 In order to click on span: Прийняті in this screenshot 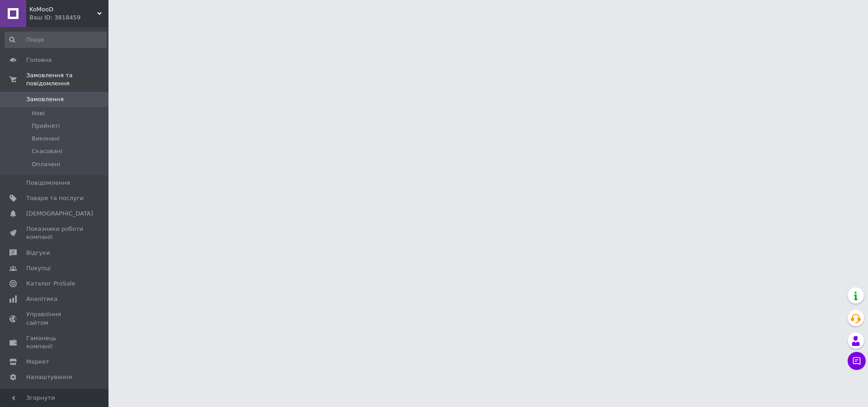, I will do `click(45, 126)`.